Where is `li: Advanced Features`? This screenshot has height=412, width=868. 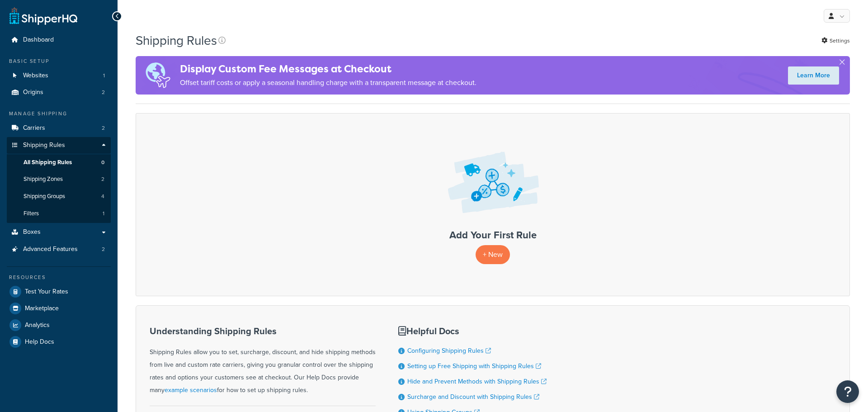
li: Advanced Features is located at coordinates (59, 249).